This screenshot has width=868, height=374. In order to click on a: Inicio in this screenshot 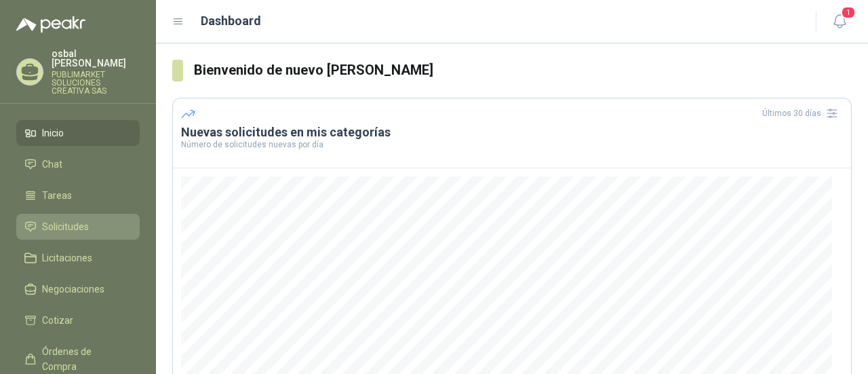, I will do `click(78, 133)`.